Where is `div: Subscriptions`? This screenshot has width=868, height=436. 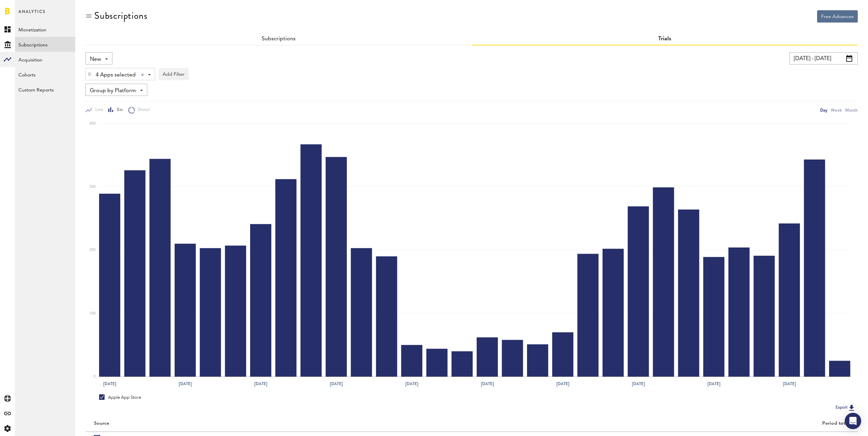
div: Subscriptions is located at coordinates (120, 16).